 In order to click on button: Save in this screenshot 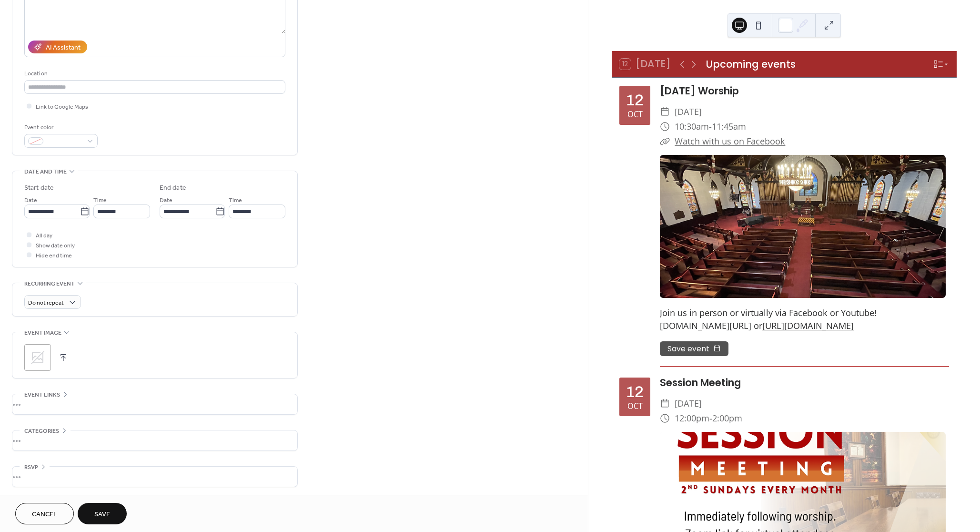, I will do `click(102, 513)`.